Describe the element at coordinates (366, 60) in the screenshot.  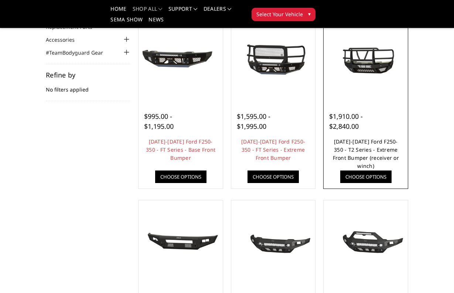
I see `a: 2023-2025 Ford F250-350 - T2 Series - Extreme Front Bumper (receiver or winch) 2023-2025 Ford F25...` at that location.